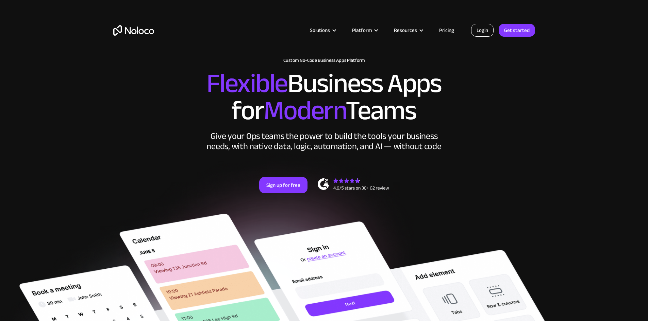 This screenshot has height=321, width=648. I want to click on h2: Business Apps for Teams, so click(324, 97).